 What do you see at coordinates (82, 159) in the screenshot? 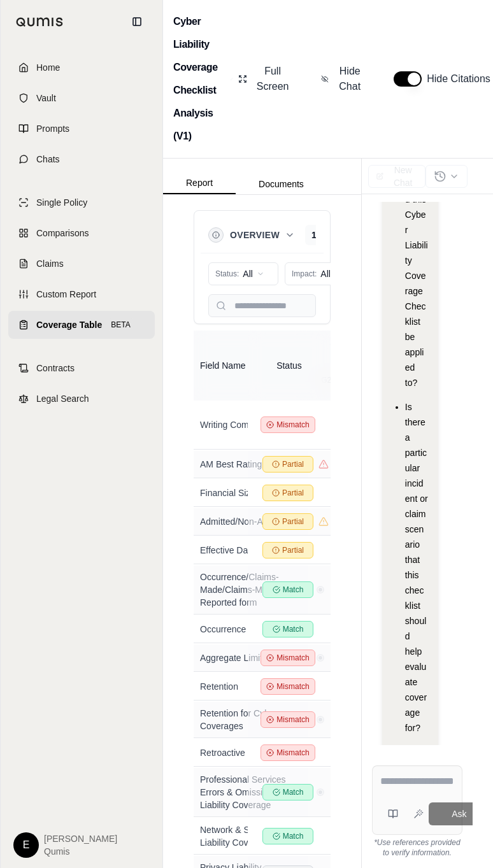
I see `a: Chats` at bounding box center [82, 159].